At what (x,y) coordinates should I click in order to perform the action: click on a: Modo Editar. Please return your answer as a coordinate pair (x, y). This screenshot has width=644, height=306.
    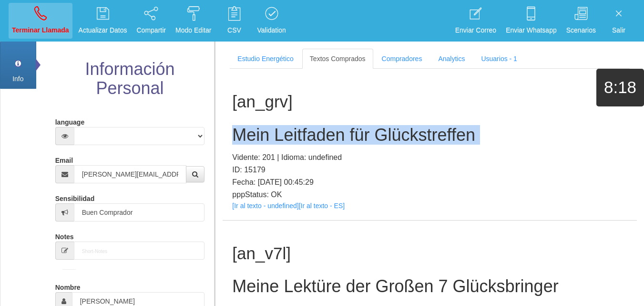
    Looking at the image, I should click on (193, 21).